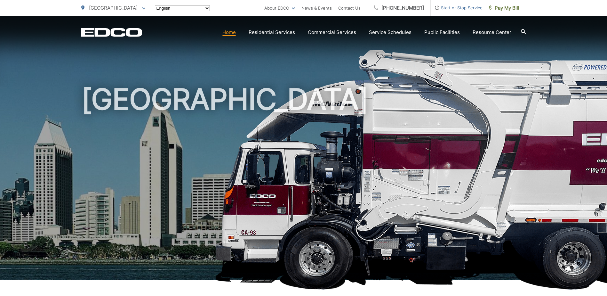 This screenshot has width=607, height=296. What do you see at coordinates (504, 8) in the screenshot?
I see `span: Pay My Bill` at bounding box center [504, 8].